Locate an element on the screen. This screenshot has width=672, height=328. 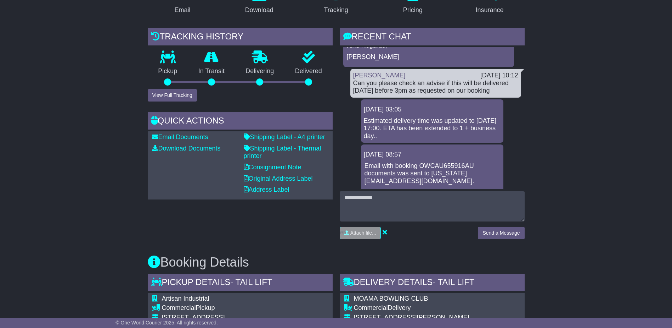
p: Pickup is located at coordinates (168, 71).